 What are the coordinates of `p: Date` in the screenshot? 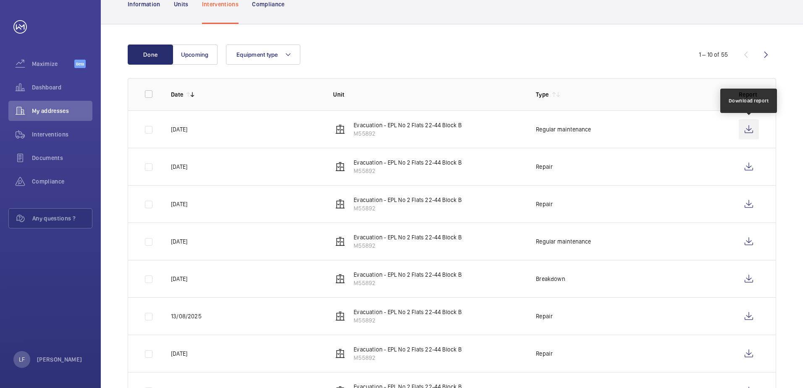 It's located at (177, 94).